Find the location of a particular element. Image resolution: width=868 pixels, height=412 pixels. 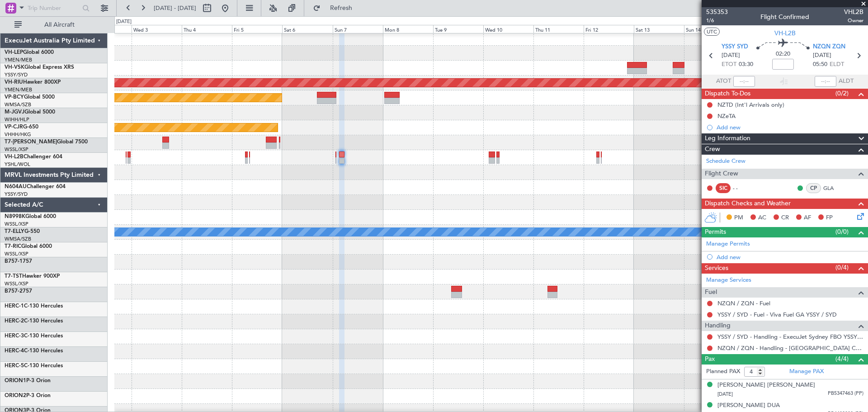

a: VP-CJRG-650 is located at coordinates (21, 127).